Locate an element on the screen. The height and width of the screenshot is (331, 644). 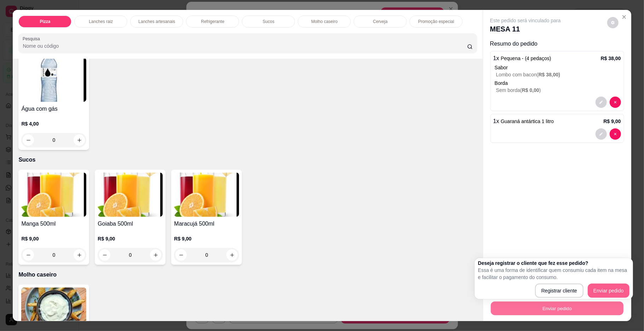
p: Promoção especial is located at coordinates (436, 22).